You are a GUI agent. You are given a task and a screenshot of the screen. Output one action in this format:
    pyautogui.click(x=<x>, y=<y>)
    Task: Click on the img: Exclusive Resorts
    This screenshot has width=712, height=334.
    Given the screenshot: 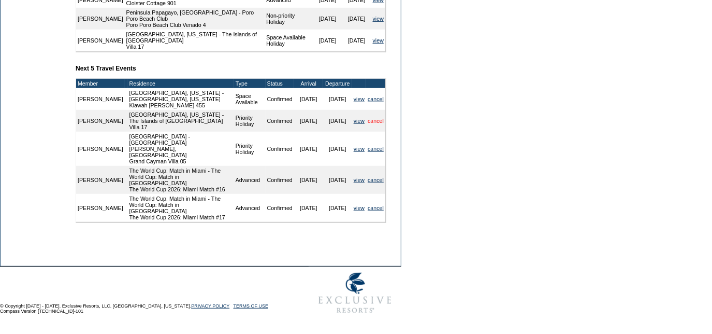 What is the action you would take?
    pyautogui.click(x=355, y=293)
    